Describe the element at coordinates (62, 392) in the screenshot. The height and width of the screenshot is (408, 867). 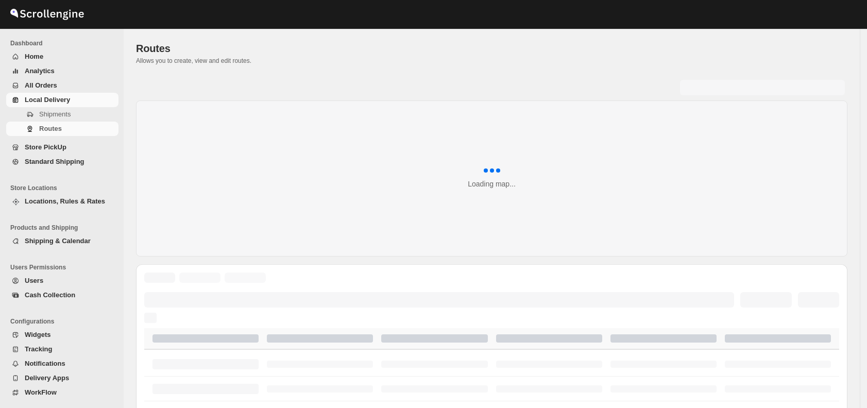
I see `button: WorkFlow` at that location.